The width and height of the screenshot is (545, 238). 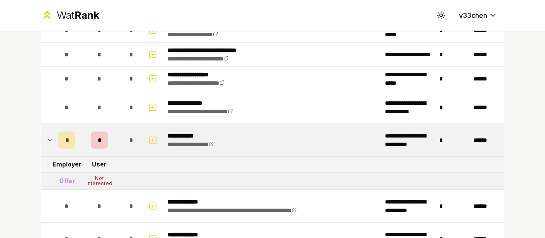 I want to click on div: Offer, so click(x=67, y=181).